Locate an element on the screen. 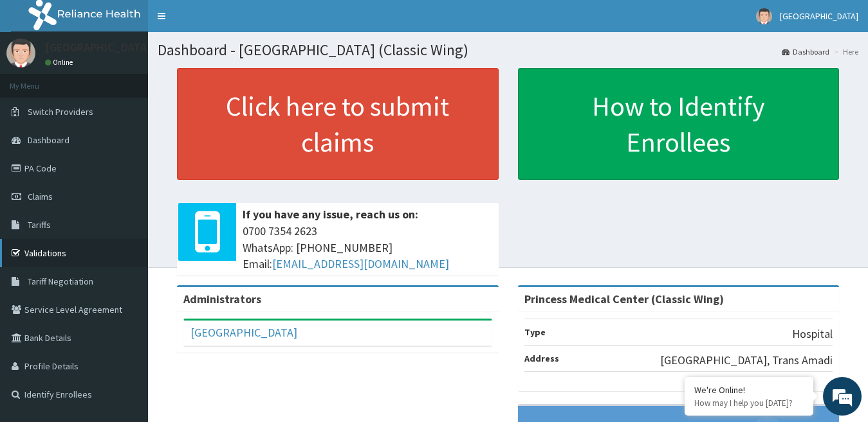 Image resolution: width=868 pixels, height=422 pixels. b: Type is located at coordinates (535, 332).